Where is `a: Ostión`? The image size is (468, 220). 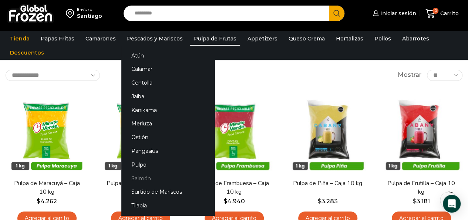 a: Ostión is located at coordinates (168, 137).